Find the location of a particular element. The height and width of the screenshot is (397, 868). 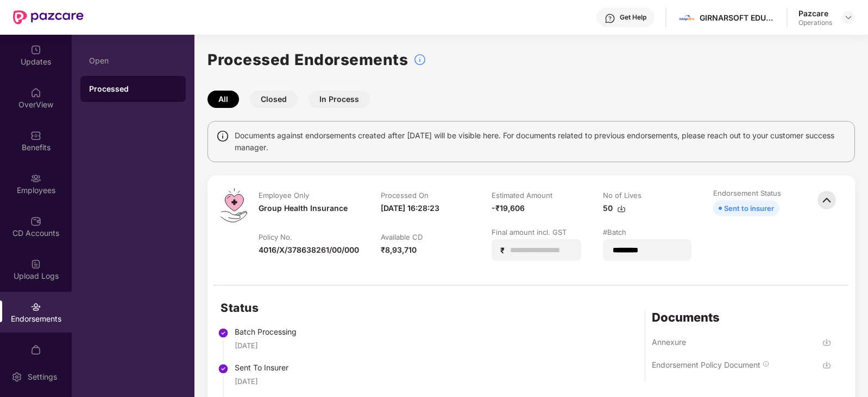

div: Annexure is located at coordinates (669, 342).